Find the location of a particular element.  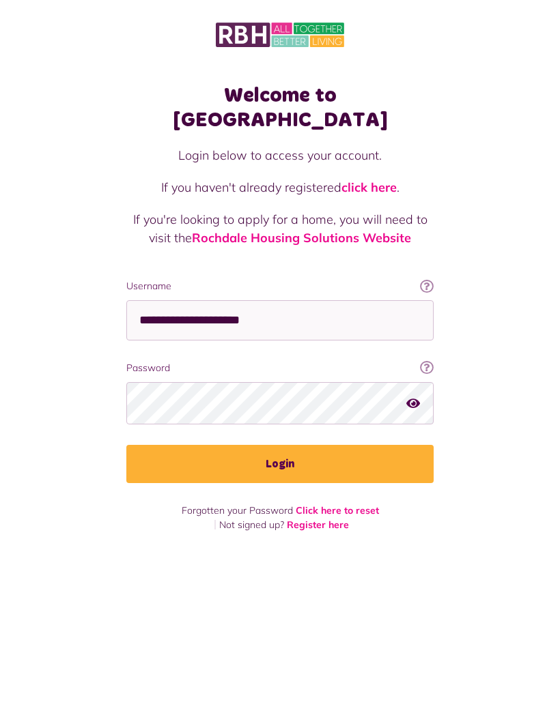

a: Register here is located at coordinates (317, 525).